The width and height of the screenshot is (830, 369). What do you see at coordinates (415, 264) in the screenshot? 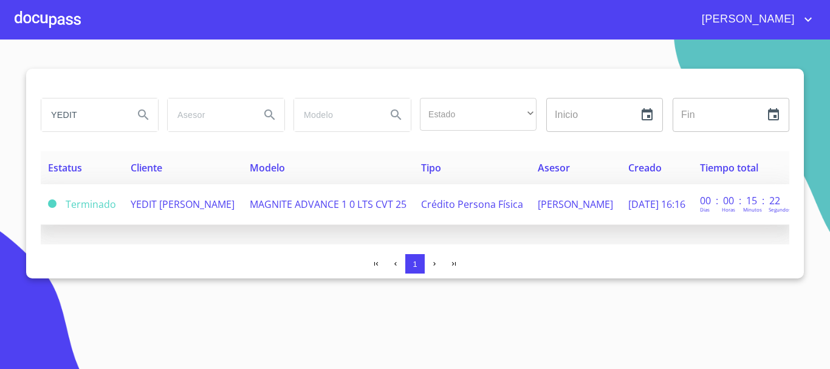
I see `button: 1` at bounding box center [415, 264].